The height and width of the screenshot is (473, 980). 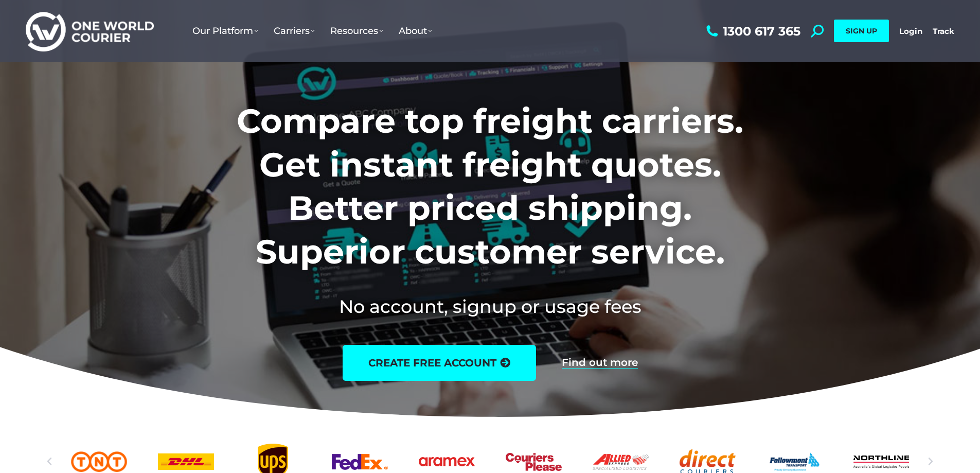 I want to click on a: create free account, so click(x=440, y=363).